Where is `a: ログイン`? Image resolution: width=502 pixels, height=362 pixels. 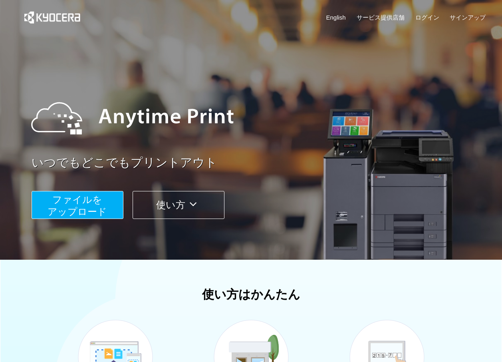 a: ログイン is located at coordinates (428, 17).